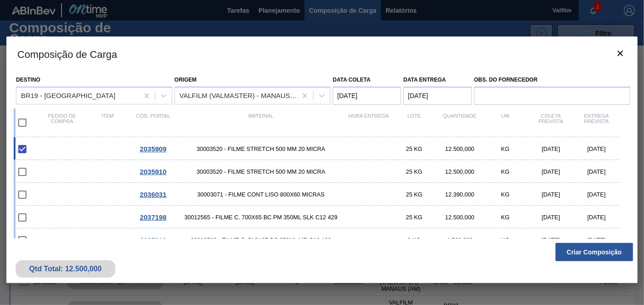  I want to click on span: 30012565 - FILME C. 700X65 BC PM 350ML SLK C12 429, so click(261, 217).